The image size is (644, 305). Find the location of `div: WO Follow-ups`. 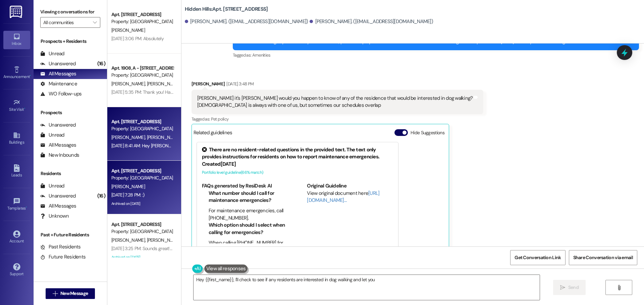

div: WO Follow-ups is located at coordinates (61, 94).